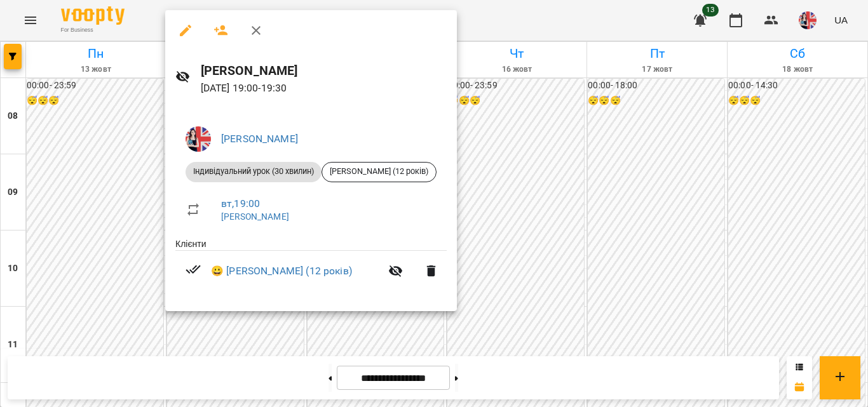  What do you see at coordinates (193, 269) in the screenshot?
I see `svg: Візит сплачено` at bounding box center [193, 269].